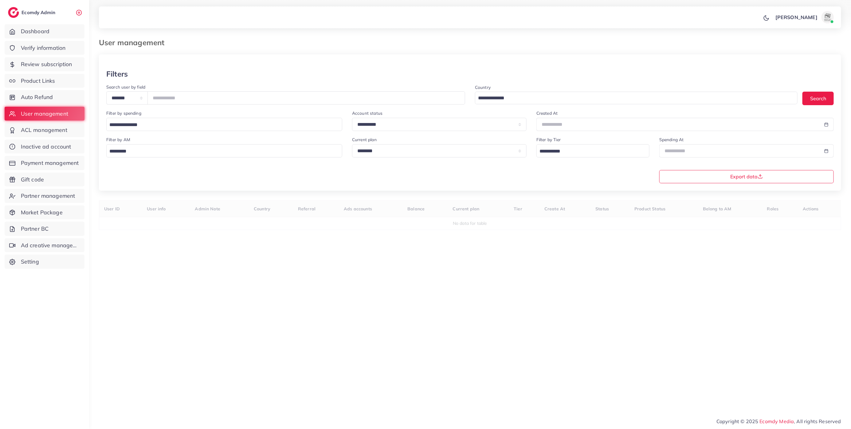  Describe the element at coordinates (45, 212) in the screenshot. I see `a: Market Package` at that location.